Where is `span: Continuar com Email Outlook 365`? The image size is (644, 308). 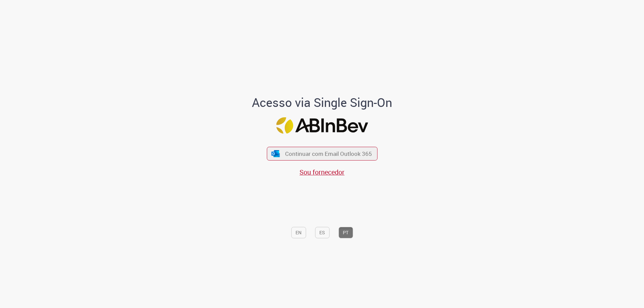
span: Continuar com Email Outlook 365 is located at coordinates (329, 154).